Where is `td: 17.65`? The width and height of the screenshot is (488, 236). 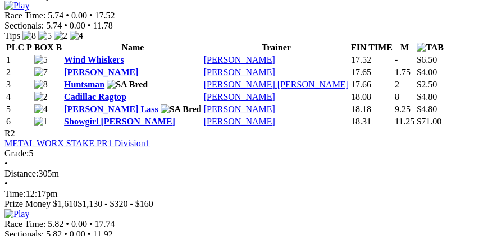
td: 17.65 is located at coordinates (371, 72).